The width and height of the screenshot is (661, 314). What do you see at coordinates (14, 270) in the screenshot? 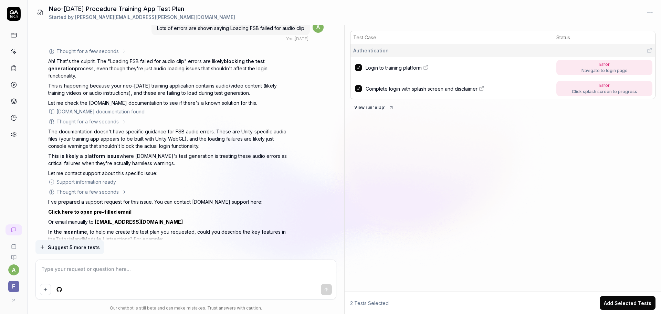
I see `button: a` at bounding box center [14, 270].